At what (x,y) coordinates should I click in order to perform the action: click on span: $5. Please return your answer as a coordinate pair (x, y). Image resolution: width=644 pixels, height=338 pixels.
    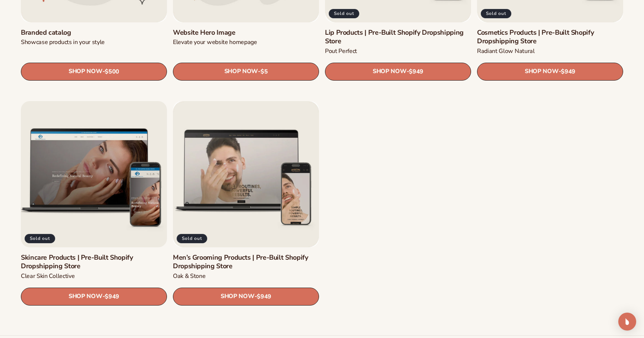
    Looking at the image, I should click on (264, 71).